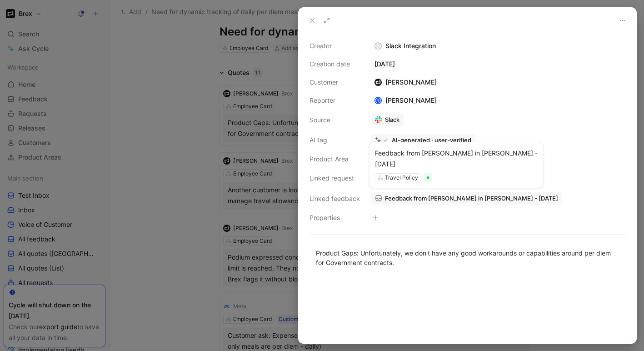 This screenshot has width=644, height=351. What do you see at coordinates (335, 218) in the screenshot?
I see `div: Properties` at bounding box center [335, 218].